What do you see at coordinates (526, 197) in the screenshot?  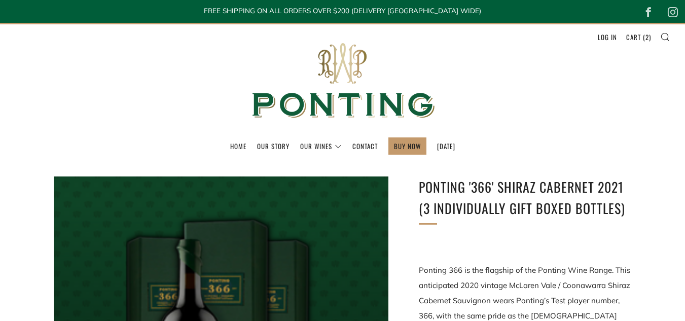 I see `h1: Ponting '366' Shiraz Cabernet 2021 (3 individually gift boxed bottles)` at bounding box center [526, 197].